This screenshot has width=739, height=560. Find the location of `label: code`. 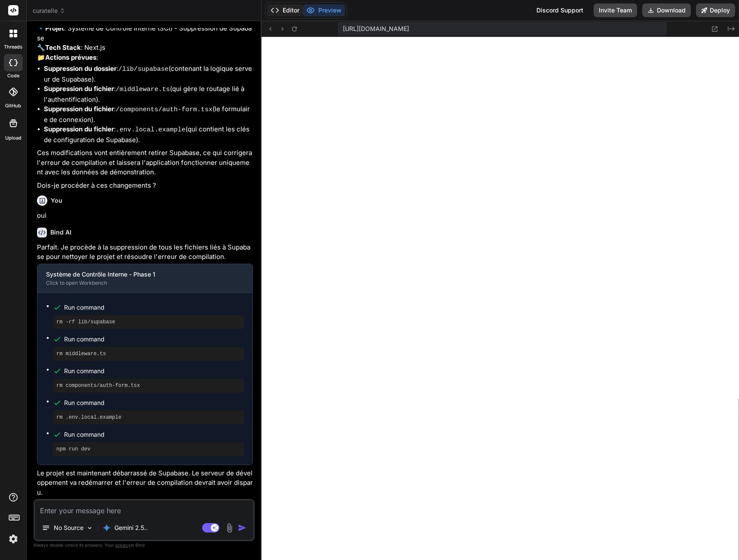

label: code is located at coordinates (13, 76).